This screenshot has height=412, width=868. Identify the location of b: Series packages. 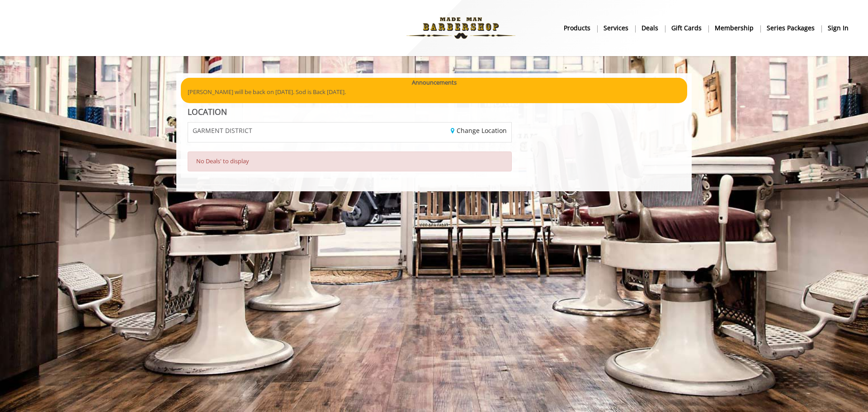
(791, 28).